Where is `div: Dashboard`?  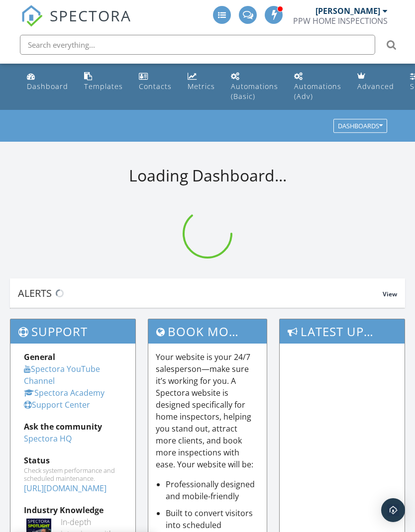 div: Dashboard is located at coordinates (48, 86).